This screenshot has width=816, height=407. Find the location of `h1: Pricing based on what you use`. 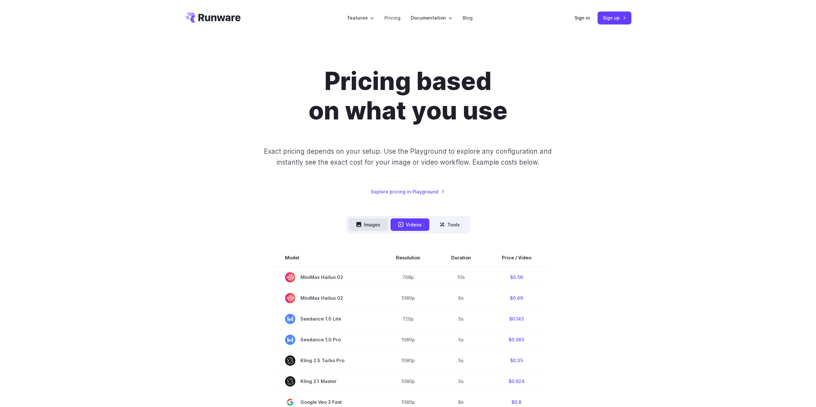

h1: Pricing based on what you use is located at coordinates (408, 96).